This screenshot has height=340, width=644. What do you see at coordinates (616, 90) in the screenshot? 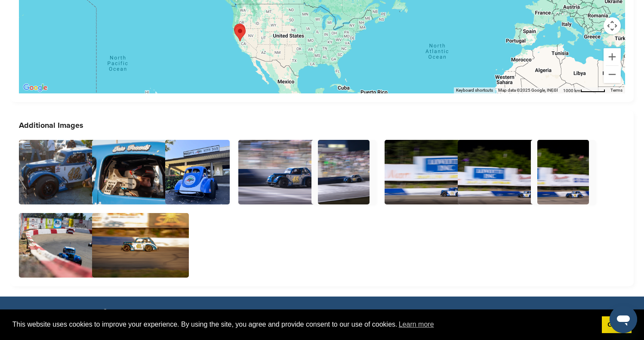
I see `a: Terms` at bounding box center [616, 90].